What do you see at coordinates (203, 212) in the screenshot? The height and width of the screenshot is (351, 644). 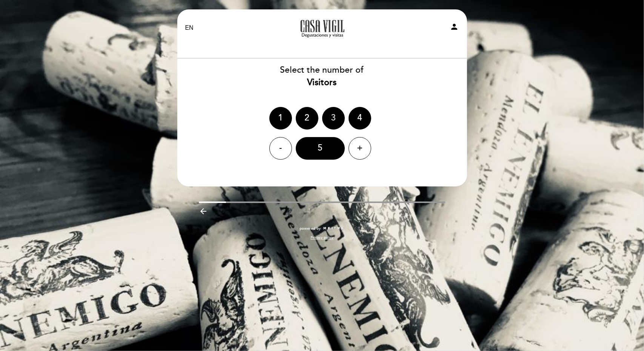 I see `i: arrow_backward` at bounding box center [203, 212].